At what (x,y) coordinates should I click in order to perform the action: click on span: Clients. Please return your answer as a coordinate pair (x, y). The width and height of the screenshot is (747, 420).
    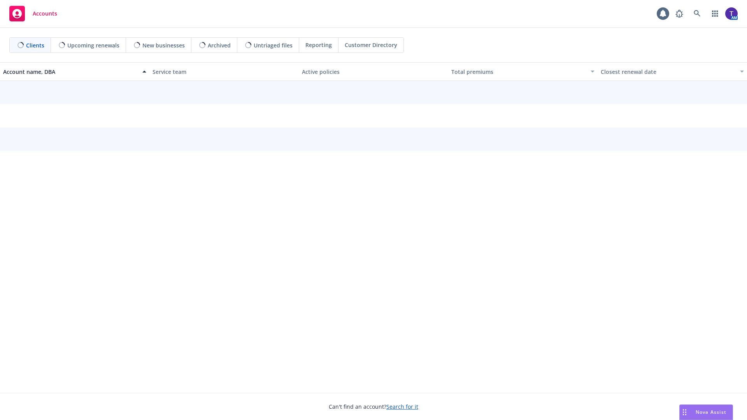
    Looking at the image, I should click on (35, 45).